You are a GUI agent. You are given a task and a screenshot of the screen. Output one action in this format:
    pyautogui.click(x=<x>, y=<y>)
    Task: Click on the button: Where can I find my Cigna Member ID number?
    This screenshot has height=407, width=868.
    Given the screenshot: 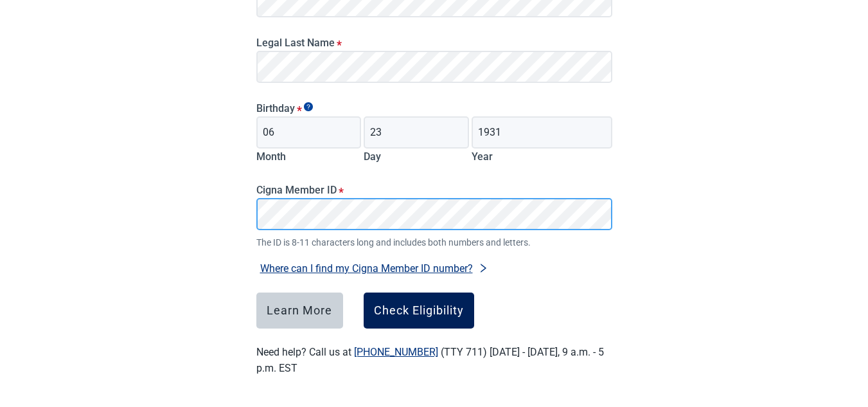 What is the action you would take?
    pyautogui.click(x=374, y=268)
    